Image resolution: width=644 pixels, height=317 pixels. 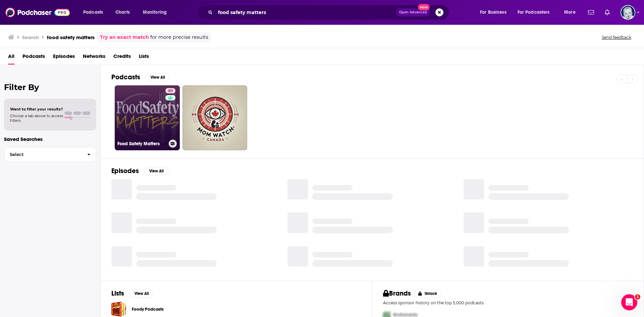 What do you see at coordinates (508, 303) in the screenshot?
I see `p: Access sponsor history on the top 5,000 podcasts.` at bounding box center [508, 303].